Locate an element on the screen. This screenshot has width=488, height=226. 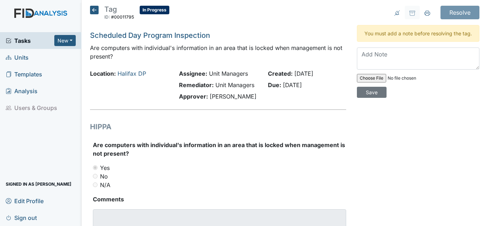
span: Tag is located at coordinates (110, 9).